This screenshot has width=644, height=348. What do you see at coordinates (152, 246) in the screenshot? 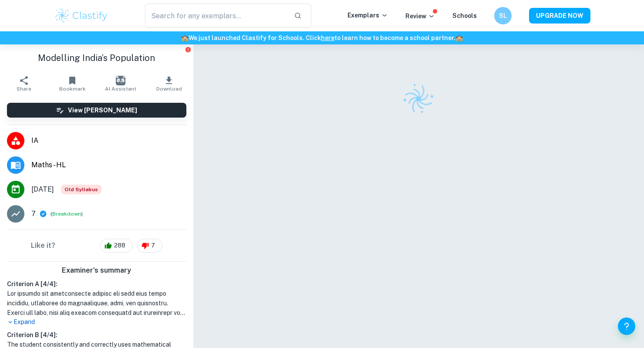
I see `span: 7` at bounding box center [152, 246].